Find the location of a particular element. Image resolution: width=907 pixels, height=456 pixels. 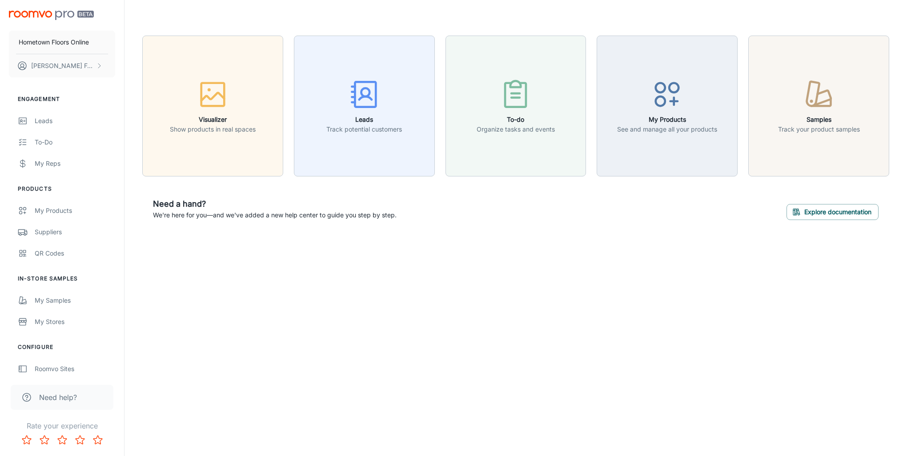

div: Suppliers is located at coordinates (75, 232).